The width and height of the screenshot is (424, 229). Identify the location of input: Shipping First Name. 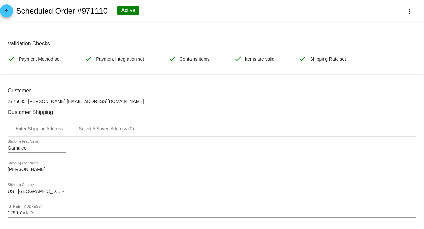
(37, 148).